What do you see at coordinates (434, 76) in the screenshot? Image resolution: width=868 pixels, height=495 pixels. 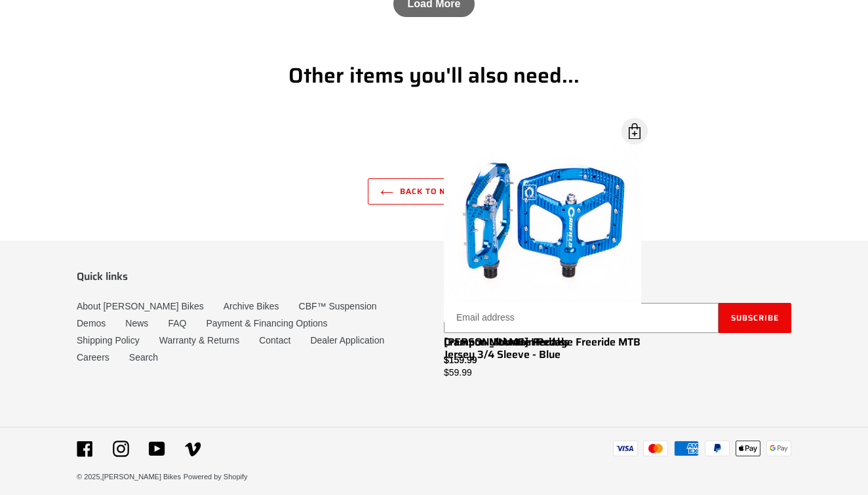 I see `h1: Other items you'll also need...` at bounding box center [434, 76].